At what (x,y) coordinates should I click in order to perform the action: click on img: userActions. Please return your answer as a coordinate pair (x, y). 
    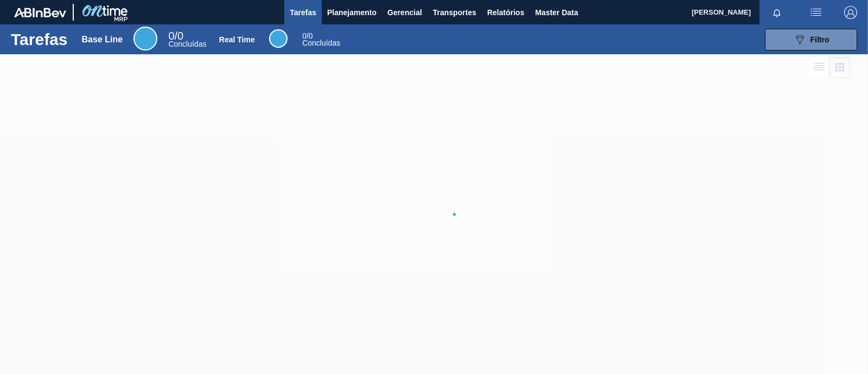
    Looking at the image, I should click on (816, 12).